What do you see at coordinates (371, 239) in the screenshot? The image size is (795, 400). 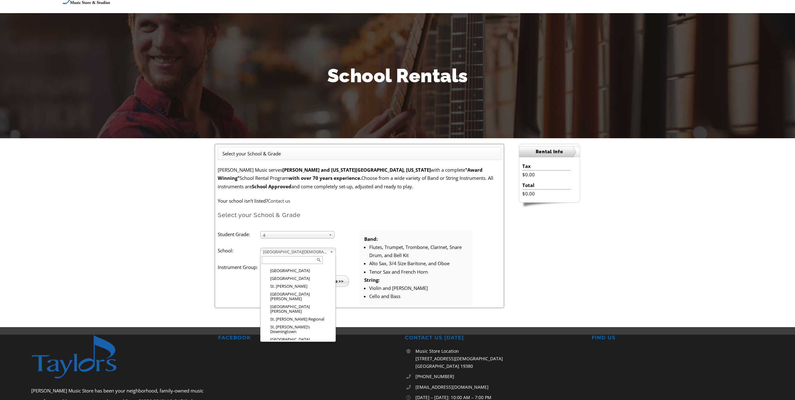 I see `strong: Band:` at bounding box center [371, 239].